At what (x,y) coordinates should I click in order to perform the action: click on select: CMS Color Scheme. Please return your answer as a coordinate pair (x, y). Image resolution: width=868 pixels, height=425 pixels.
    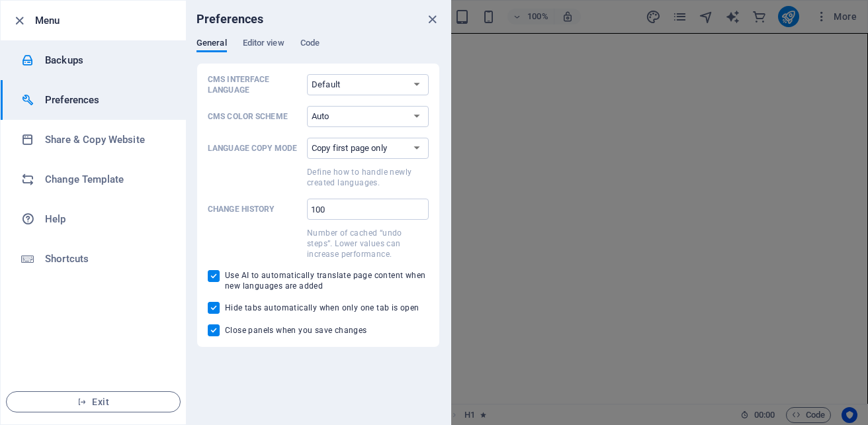
    Looking at the image, I should click on (368, 116).